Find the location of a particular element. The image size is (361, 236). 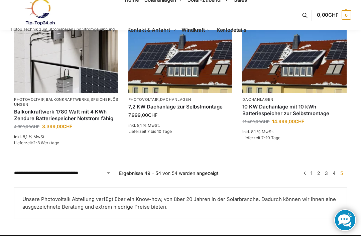

a: Solar Dachanlage 6,5 KW is located at coordinates (180, 54).